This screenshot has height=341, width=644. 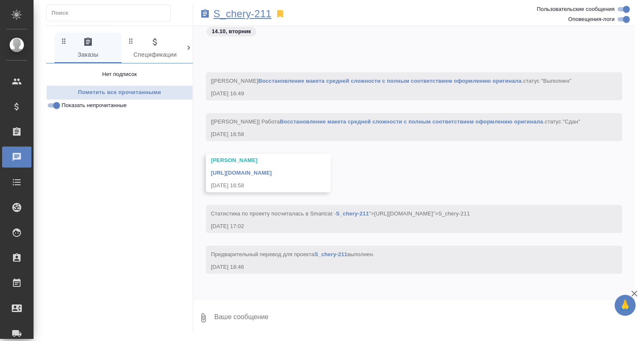 I want to click on span: Показать непрочитанные, so click(x=94, y=105).